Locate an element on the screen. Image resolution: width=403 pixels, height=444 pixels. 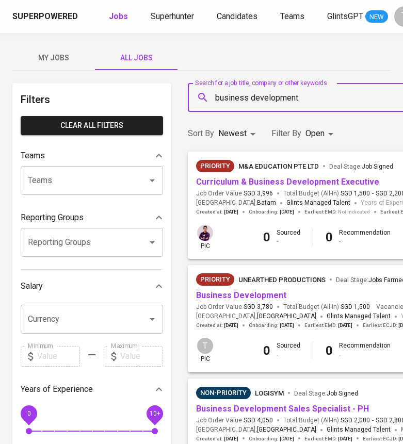
p: Teams is located at coordinates (32, 156).